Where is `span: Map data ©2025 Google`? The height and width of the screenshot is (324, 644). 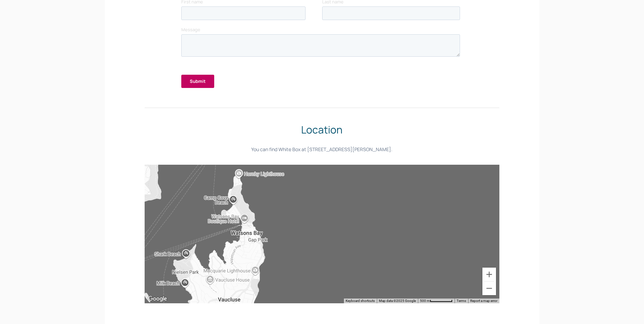
span: Map data ©2025 Google is located at coordinates (397, 301).